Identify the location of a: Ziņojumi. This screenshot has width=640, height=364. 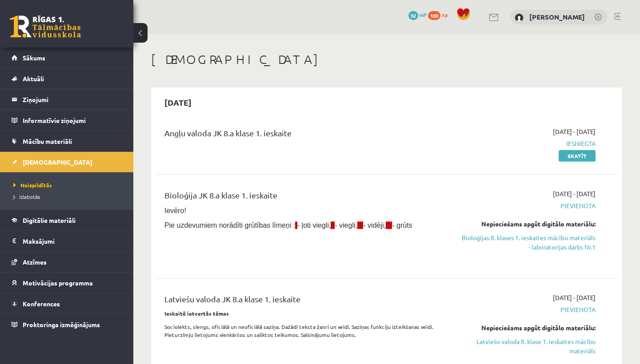
(67, 100).